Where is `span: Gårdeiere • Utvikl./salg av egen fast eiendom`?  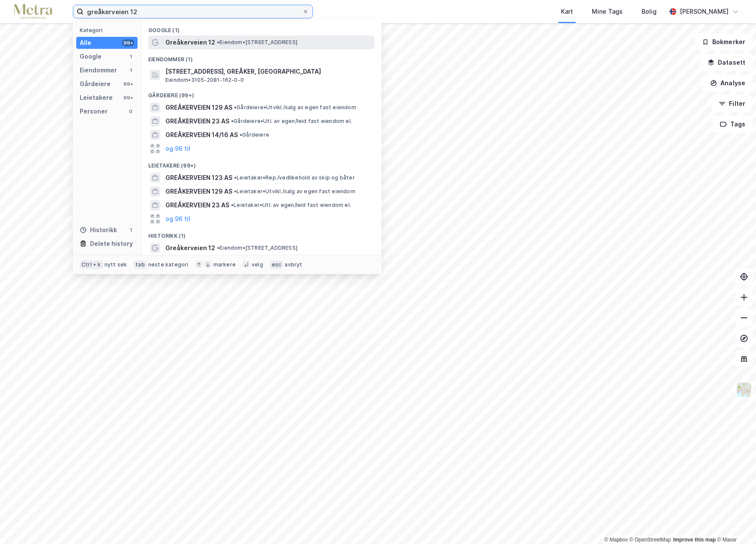
span: Gårdeiere • Utvikl./salg av egen fast eiendom is located at coordinates (295, 108).